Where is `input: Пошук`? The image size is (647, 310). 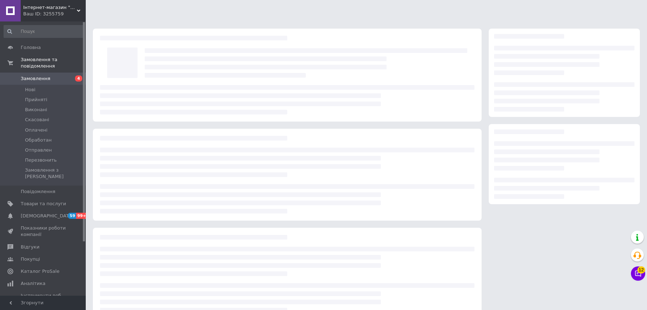 input: Пошук is located at coordinates (44, 31).